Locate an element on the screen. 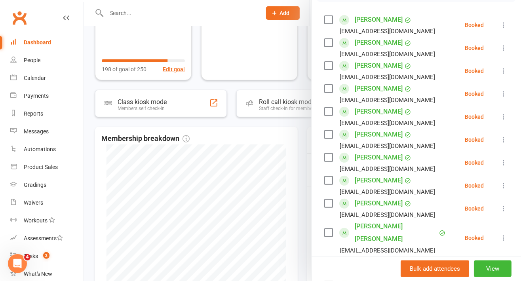 The width and height of the screenshot is (521, 281). div: Product Sales is located at coordinates (41, 167).